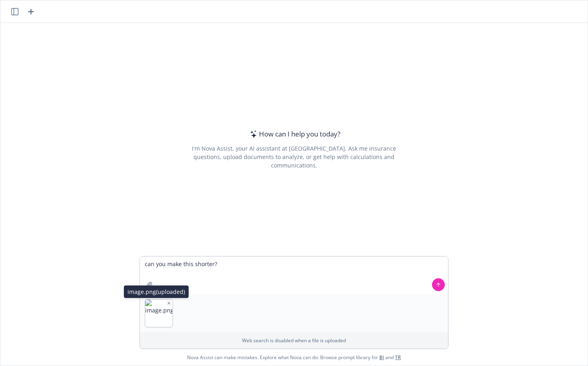 The image size is (588, 366). I want to click on div: How can I help you today?, so click(294, 134).